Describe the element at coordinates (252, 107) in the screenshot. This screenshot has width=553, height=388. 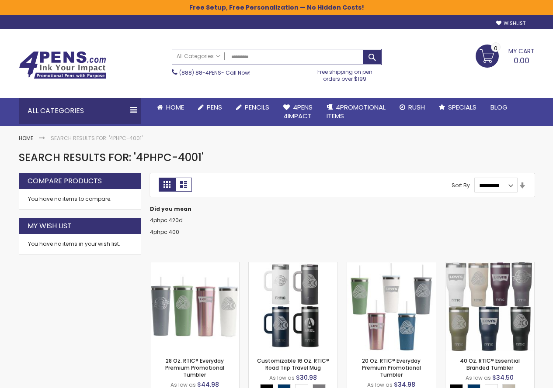
I see `a: Pencils` at that location.